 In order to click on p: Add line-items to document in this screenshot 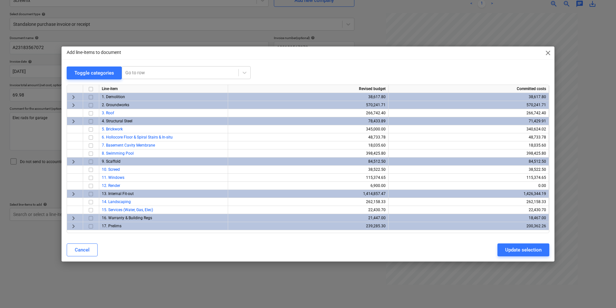, I will do `click(94, 52)`.